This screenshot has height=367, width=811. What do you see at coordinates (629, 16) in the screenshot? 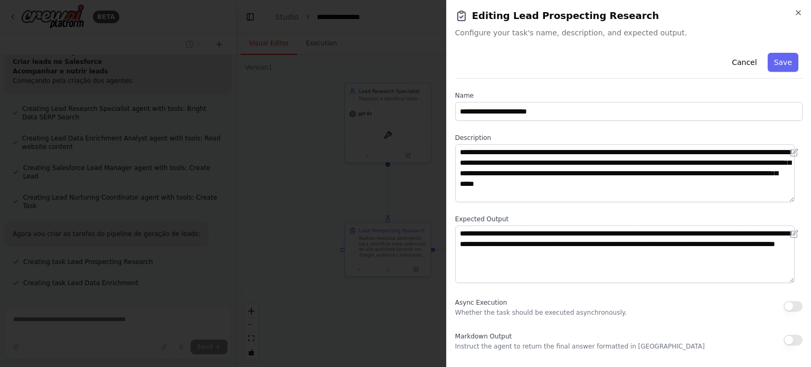
I see `h2: Editing Lead Prospecting Research` at bounding box center [629, 16].